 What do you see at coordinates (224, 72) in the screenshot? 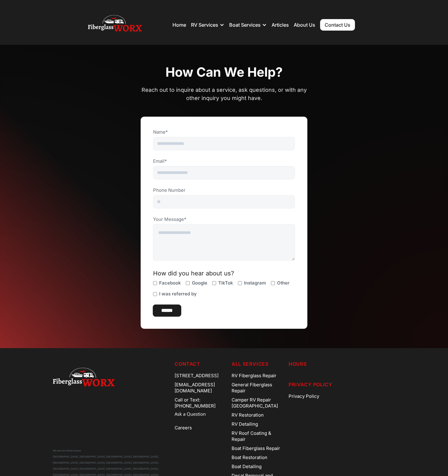
I see `h1: How can we help?` at bounding box center [224, 72].